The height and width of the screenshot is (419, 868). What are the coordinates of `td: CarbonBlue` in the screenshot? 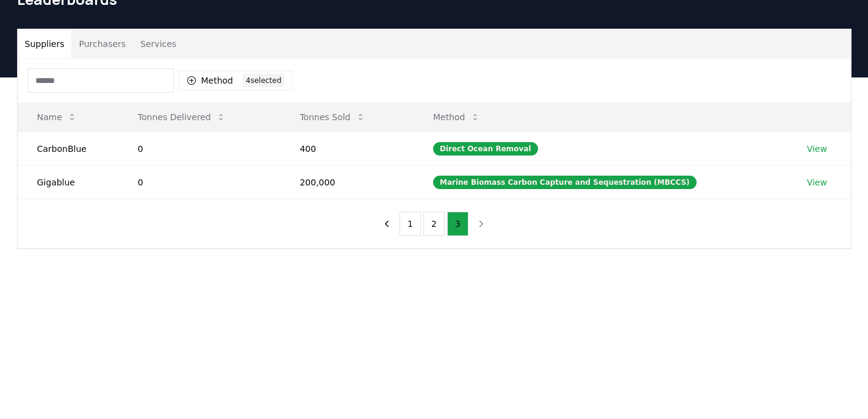 It's located at (67, 148).